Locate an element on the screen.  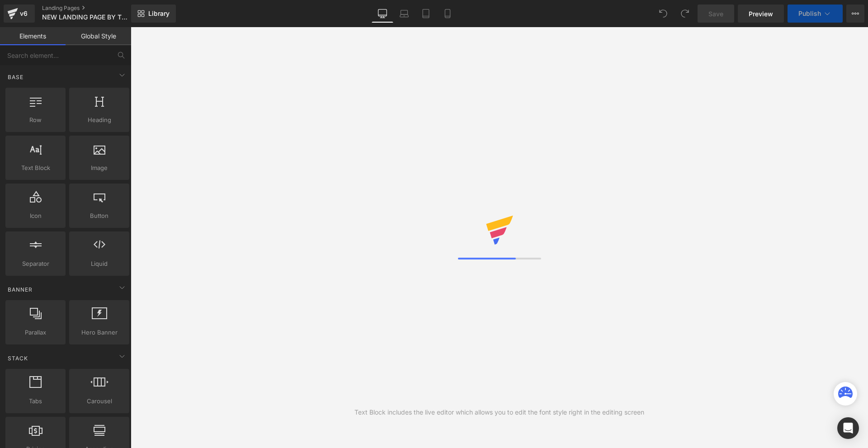
a: Desktop is located at coordinates (383, 14).